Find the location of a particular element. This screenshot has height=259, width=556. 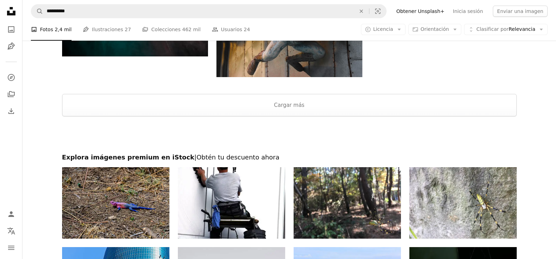

a: Ilustraciones 27 is located at coordinates (107, 29).